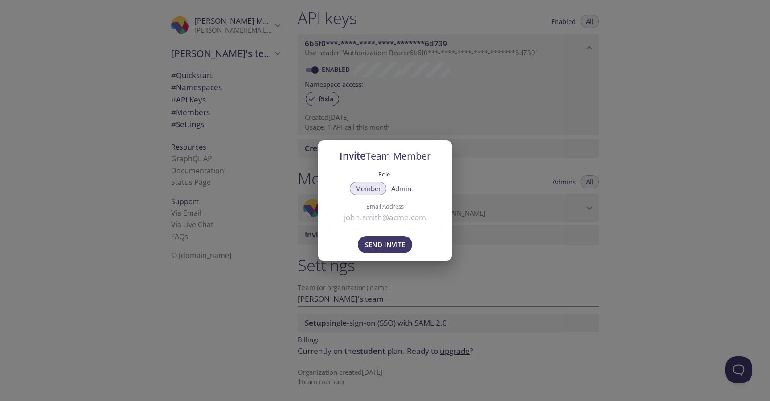  I want to click on span: Send Invite, so click(385, 245).